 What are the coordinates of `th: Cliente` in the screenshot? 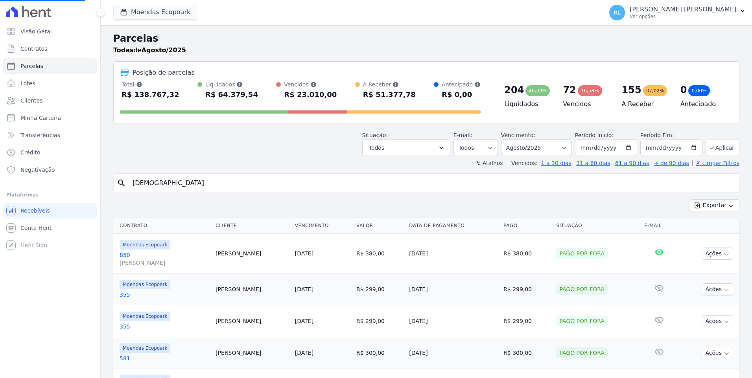 It's located at (252, 226).